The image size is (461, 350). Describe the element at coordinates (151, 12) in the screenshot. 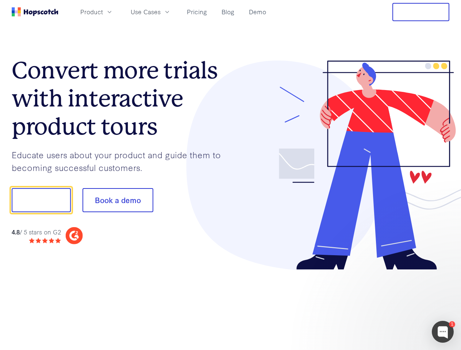

I see `button: Use Cases` at that location.